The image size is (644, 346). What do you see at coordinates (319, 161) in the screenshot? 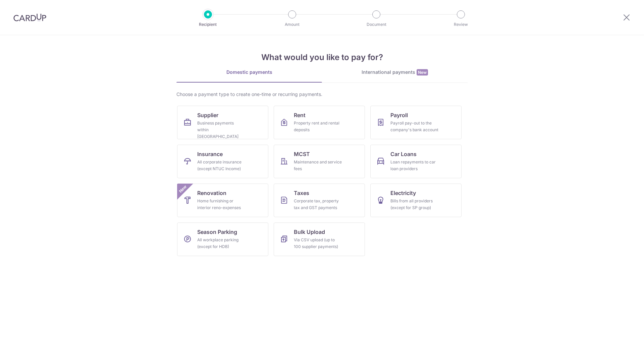
I see `a: MCSTMaintenance and service fees` at bounding box center [319, 161].